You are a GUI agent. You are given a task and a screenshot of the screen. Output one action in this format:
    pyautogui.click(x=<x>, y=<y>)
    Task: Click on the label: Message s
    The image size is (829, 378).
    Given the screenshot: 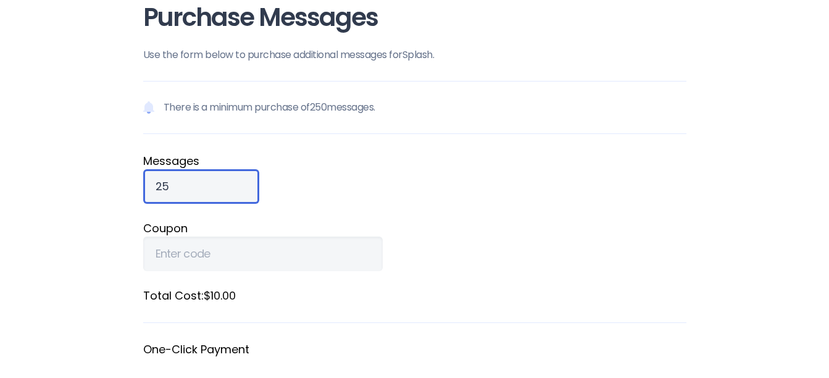 What is the action you would take?
    pyautogui.click(x=415, y=161)
    